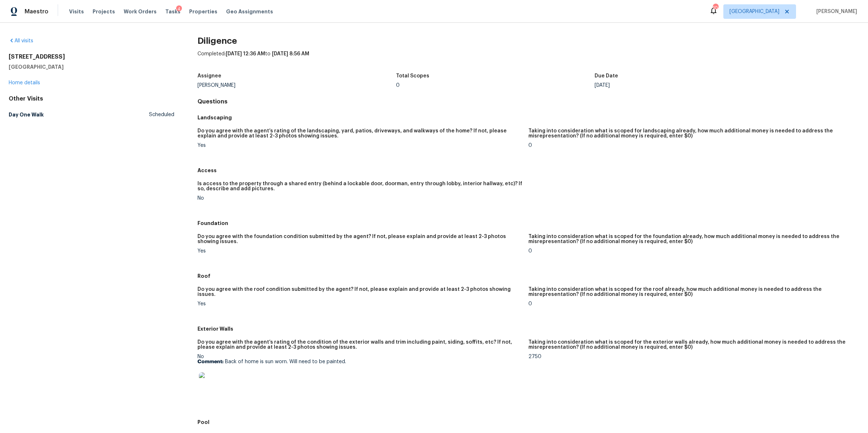 This screenshot has height=433, width=868. What do you see at coordinates (528, 223) in the screenshot?
I see `h5: Foundation` at bounding box center [528, 223].